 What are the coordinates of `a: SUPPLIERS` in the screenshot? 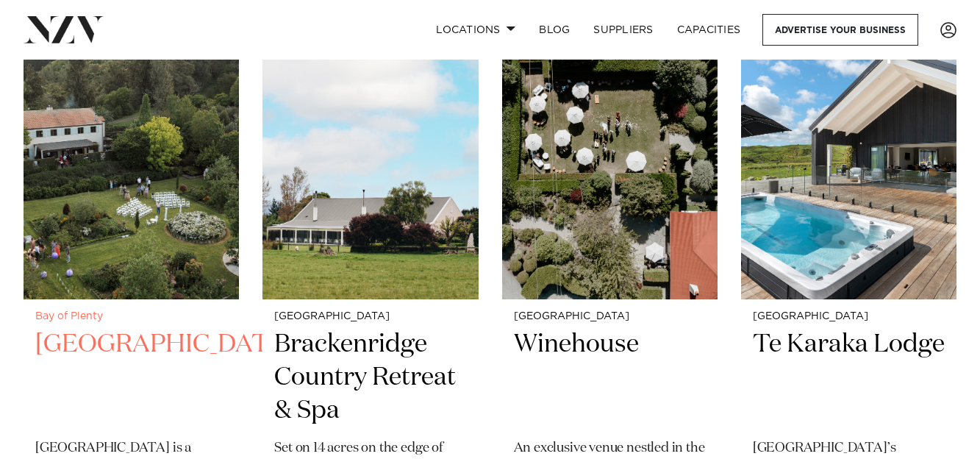 It's located at (623, 30).